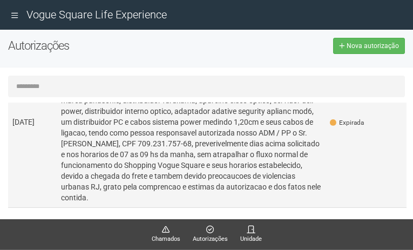  I want to click on span: Nova autorização, so click(373, 46).